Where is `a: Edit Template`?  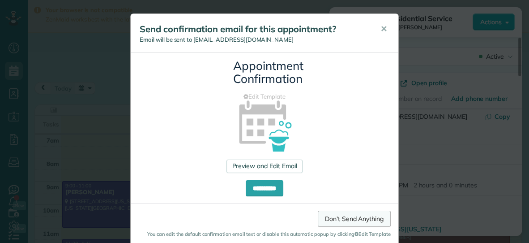
a: Edit Template is located at coordinates (264, 96).